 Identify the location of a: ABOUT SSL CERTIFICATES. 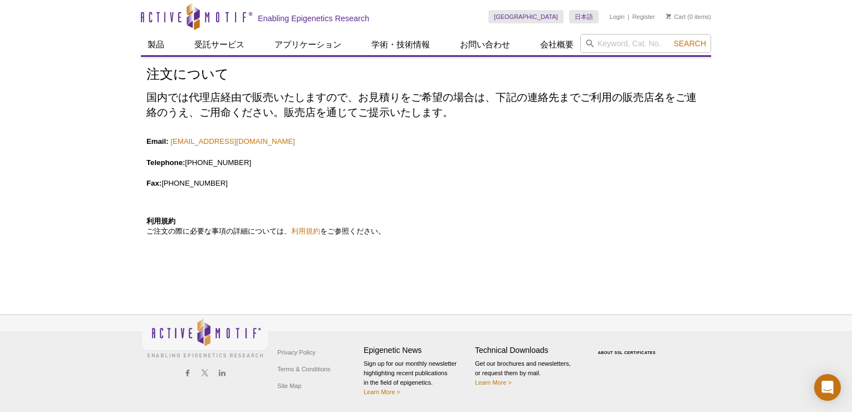
(627, 352).